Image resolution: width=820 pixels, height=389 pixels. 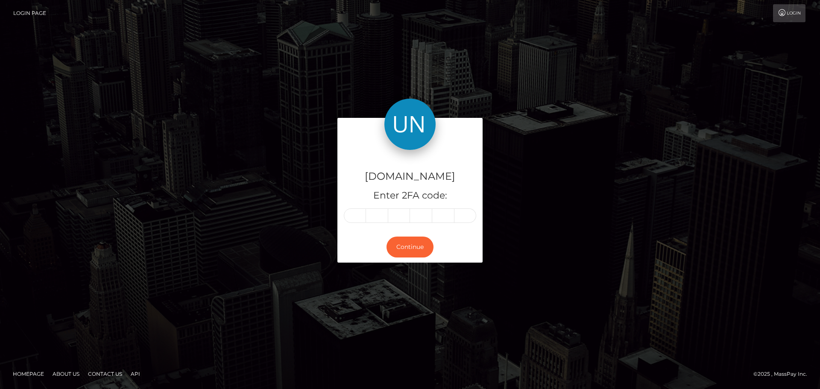 What do you see at coordinates (29, 13) in the screenshot?
I see `a: Login Page` at bounding box center [29, 13].